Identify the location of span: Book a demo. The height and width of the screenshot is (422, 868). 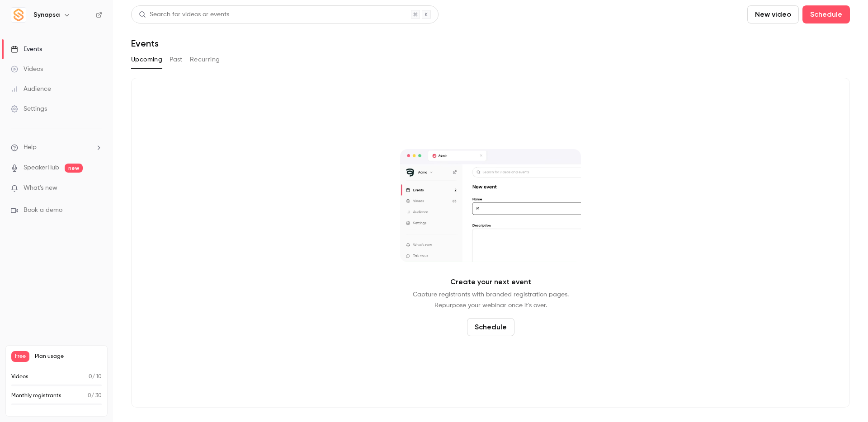
(43, 210).